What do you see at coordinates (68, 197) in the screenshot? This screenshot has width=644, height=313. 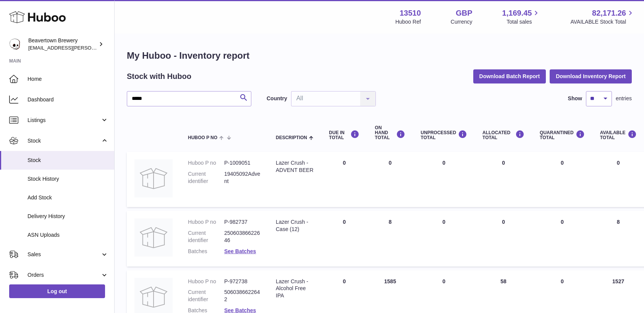 I see `span: Add Stock` at bounding box center [68, 197].